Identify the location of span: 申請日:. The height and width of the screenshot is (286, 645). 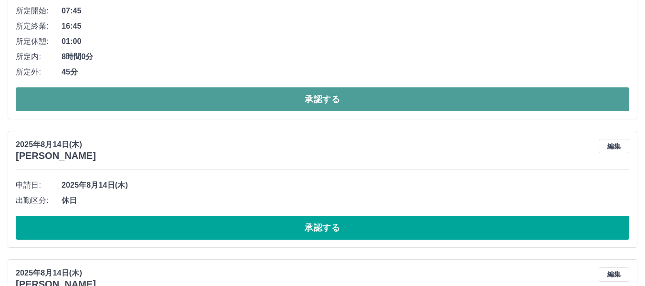
(39, 185).